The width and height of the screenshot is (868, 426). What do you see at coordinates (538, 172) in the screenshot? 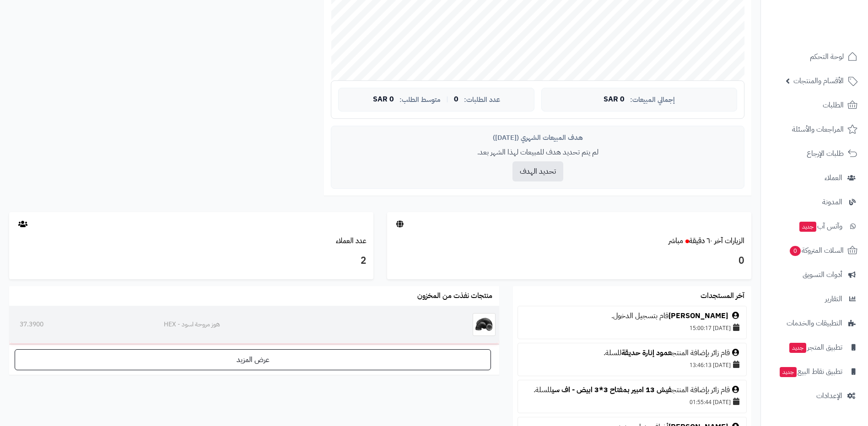
I see `button: تحديد الهدف` at bounding box center [538, 172].